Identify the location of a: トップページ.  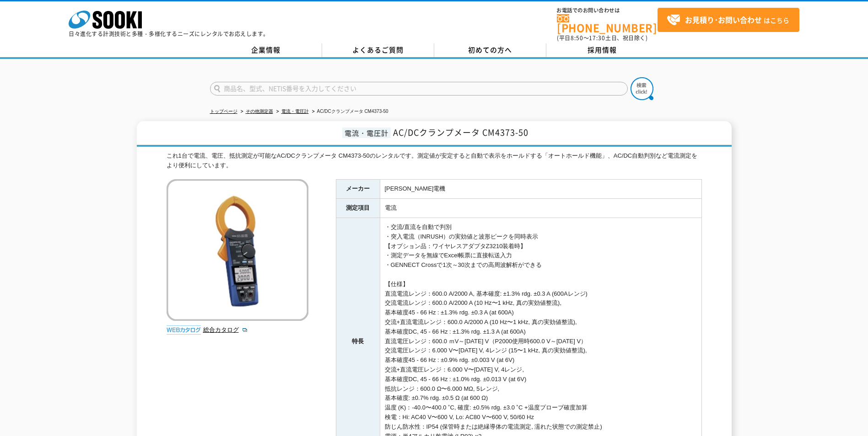
(224, 111).